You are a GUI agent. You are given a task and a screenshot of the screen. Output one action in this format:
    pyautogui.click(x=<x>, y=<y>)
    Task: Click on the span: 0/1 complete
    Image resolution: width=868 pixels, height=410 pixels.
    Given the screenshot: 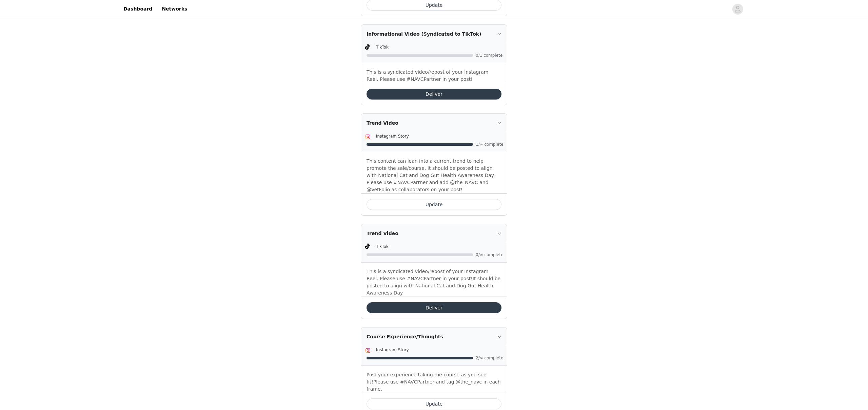 What is the action you would take?
    pyautogui.click(x=489, y=55)
    